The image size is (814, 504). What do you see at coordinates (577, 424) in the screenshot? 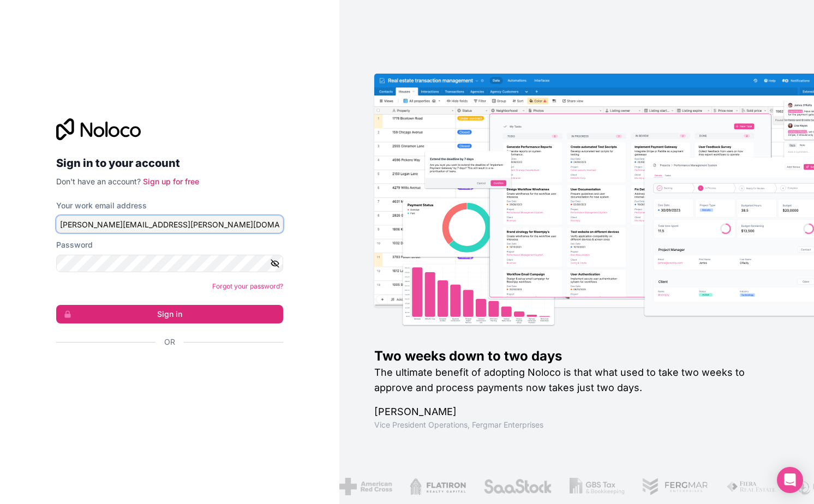
I see `h1: Vice President Operations , Fergmar Enterprises` at bounding box center [577, 424].